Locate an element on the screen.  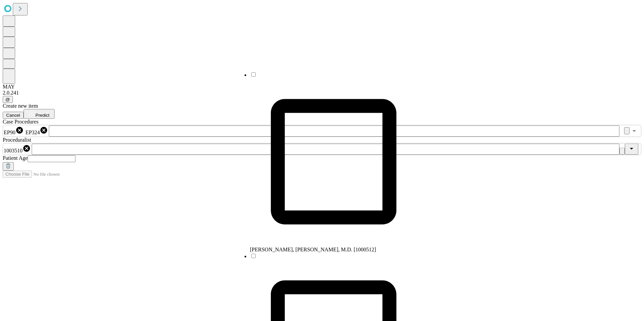
span: Predict is located at coordinates (42, 115).